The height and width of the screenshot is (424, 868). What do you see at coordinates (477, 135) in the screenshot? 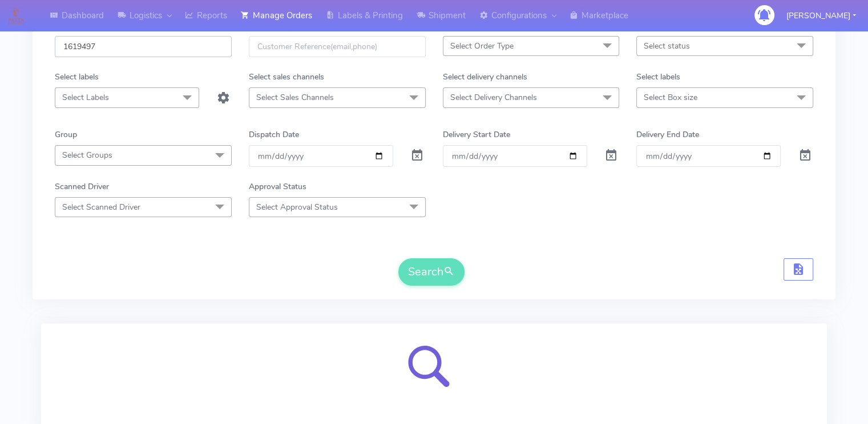
I see `label: Delivery Start Date` at bounding box center [477, 135].